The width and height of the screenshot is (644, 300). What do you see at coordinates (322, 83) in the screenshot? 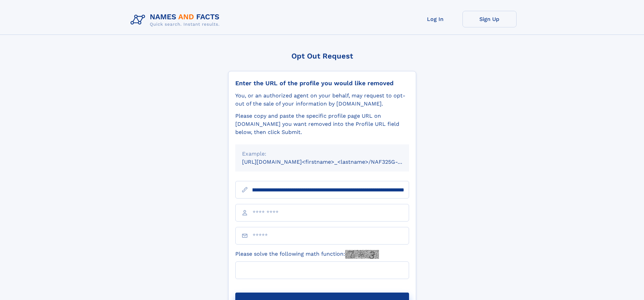
I see `div: Enter the URL of the profile you would like removed` at bounding box center [322, 83].